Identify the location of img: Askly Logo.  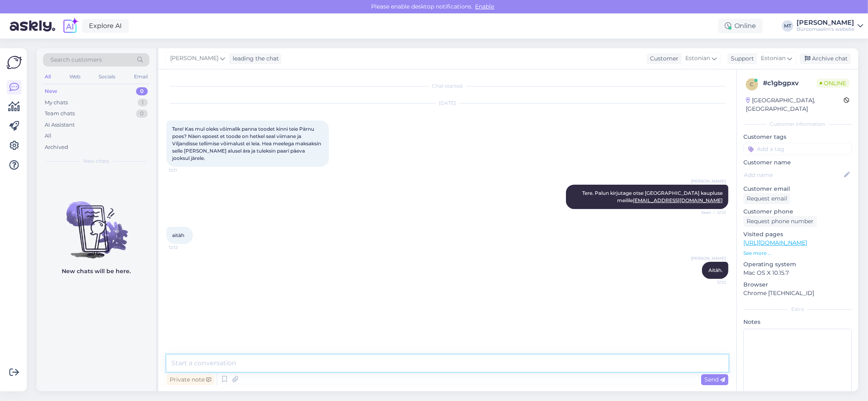
(14, 63).